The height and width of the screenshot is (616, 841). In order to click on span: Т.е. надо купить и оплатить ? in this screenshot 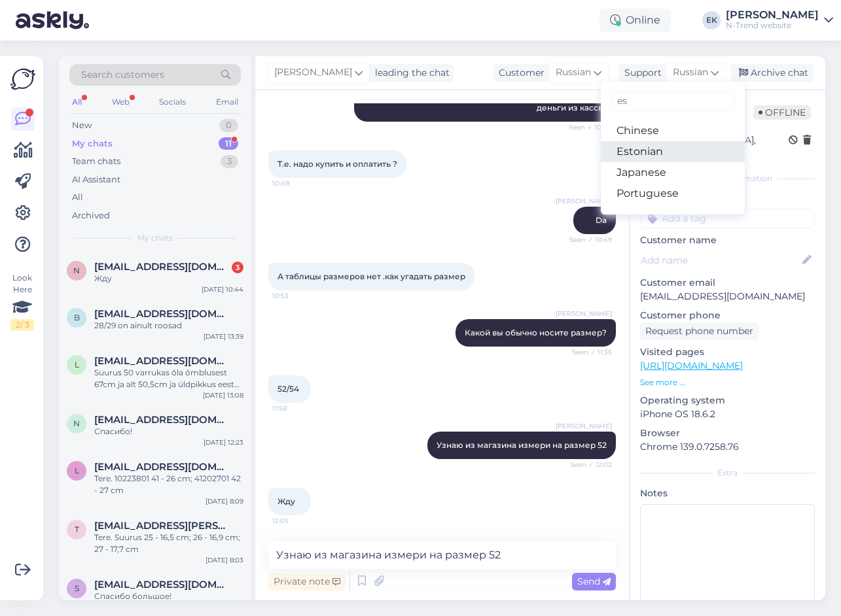, I will do `click(337, 163)`.